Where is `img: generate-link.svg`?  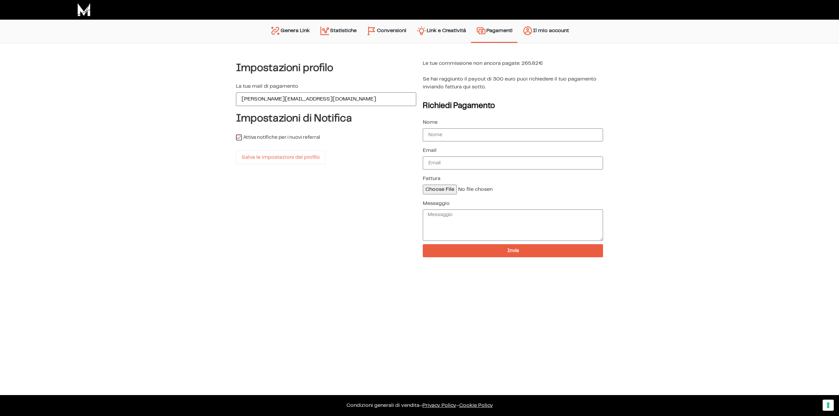 img: generate-link.svg is located at coordinates (275, 31).